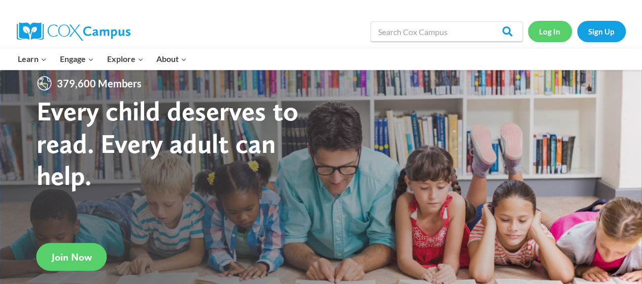  What do you see at coordinates (103, 59) in the screenshot?
I see `nav: Primary Navigation` at bounding box center [103, 59].